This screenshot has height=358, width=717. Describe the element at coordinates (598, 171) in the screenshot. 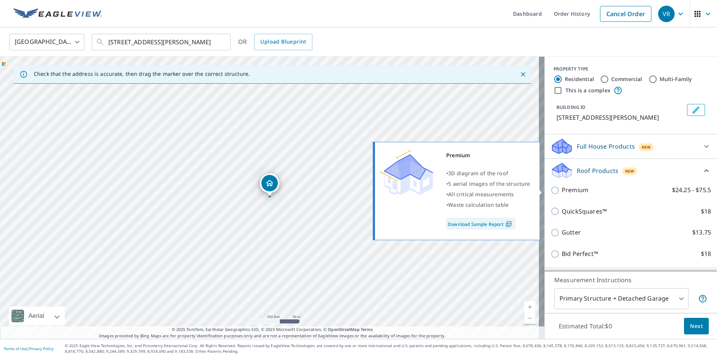

I see `p: Roof Products` at that location.